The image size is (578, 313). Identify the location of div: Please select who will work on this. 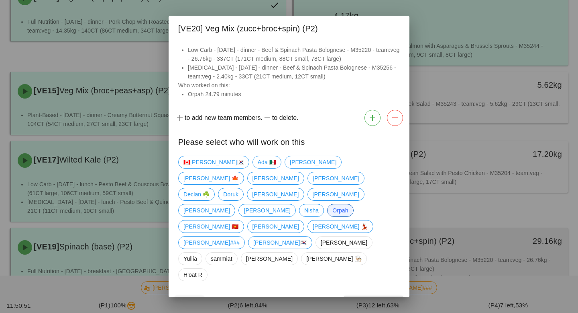
(289, 141).